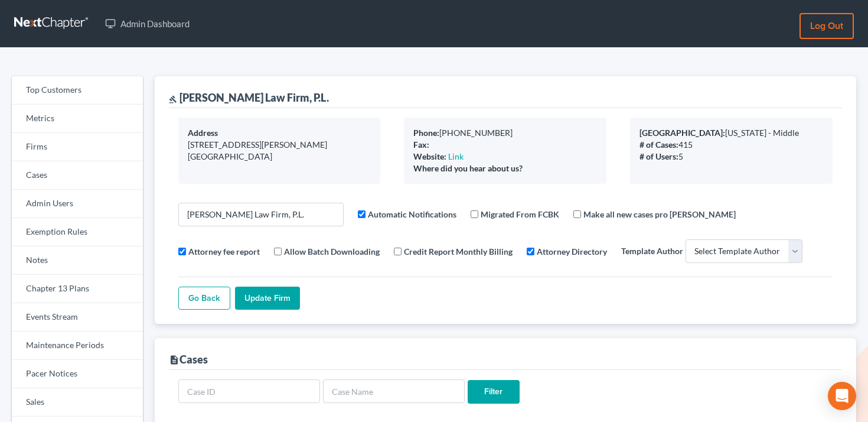 The width and height of the screenshot is (868, 422). Describe the element at coordinates (842, 396) in the screenshot. I see `div: Open Intercom Messenger` at that location.